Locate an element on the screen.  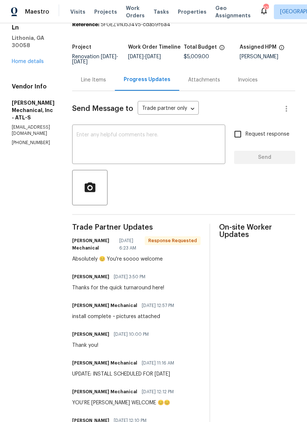
span: Tasks is located at coordinates (161, 12).